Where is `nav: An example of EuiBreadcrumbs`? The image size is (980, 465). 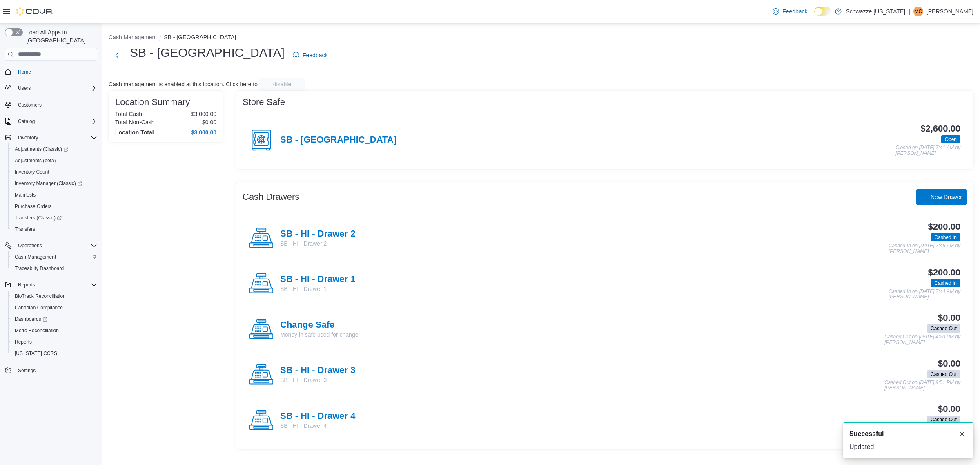 nav: An example of EuiBreadcrumbs is located at coordinates (541, 38).